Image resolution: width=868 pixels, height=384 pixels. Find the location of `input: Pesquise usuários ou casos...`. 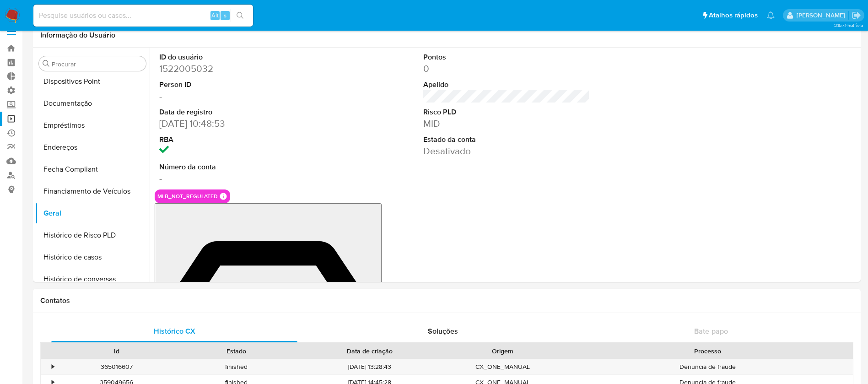

input: Pesquise usuários ou casos... is located at coordinates (143, 16).